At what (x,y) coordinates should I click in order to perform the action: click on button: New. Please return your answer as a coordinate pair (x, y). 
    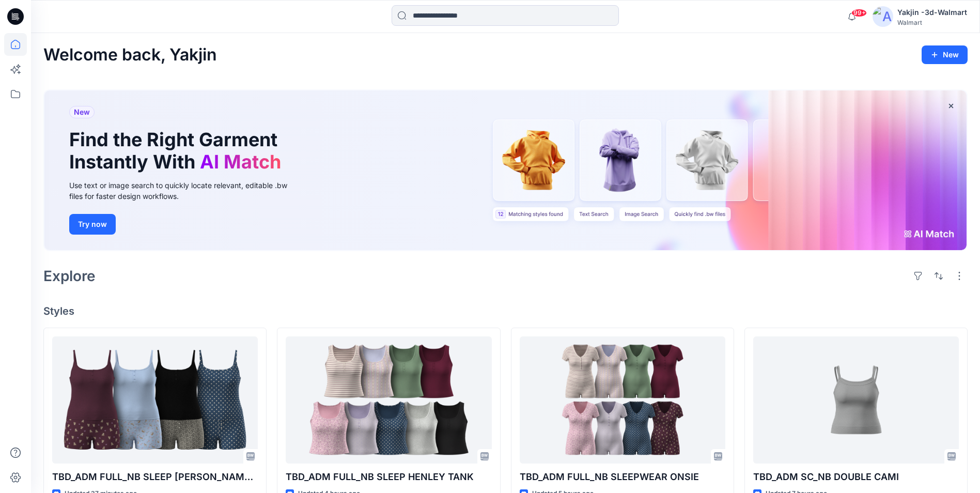
    Looking at the image, I should click on (944, 55).